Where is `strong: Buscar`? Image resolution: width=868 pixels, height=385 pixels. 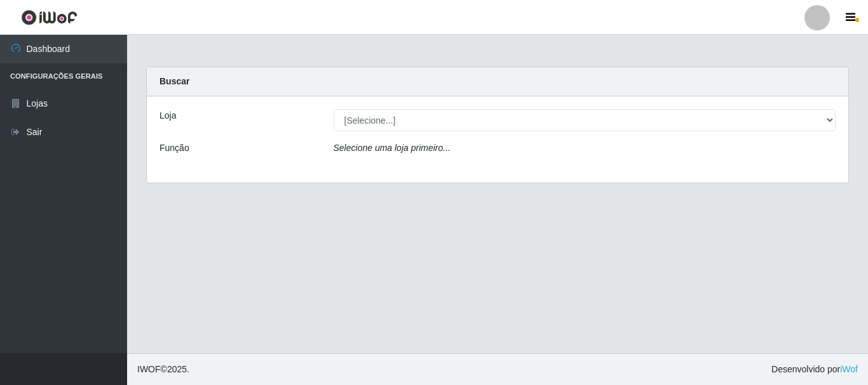
strong: Buscar is located at coordinates (174, 81).